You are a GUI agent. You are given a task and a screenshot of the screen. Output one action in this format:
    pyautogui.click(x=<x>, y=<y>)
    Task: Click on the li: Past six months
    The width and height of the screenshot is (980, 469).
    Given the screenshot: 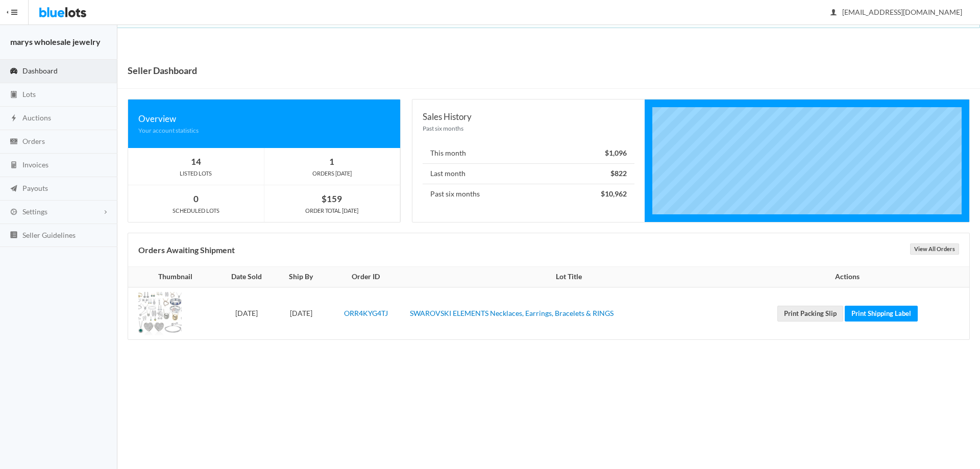 What is the action you would take?
    pyautogui.click(x=528, y=194)
    